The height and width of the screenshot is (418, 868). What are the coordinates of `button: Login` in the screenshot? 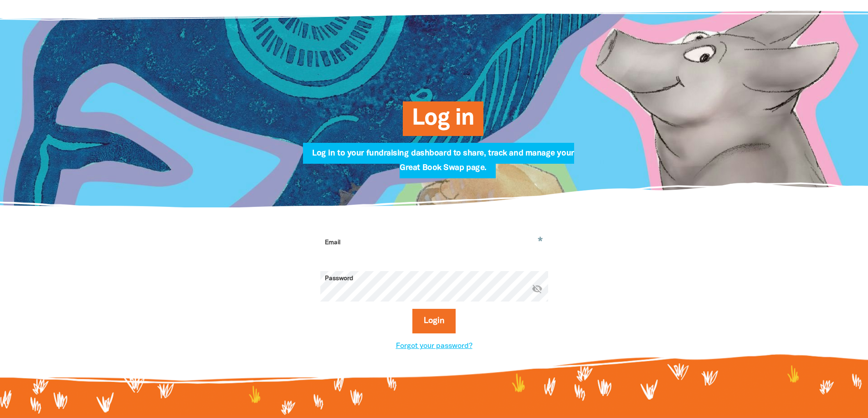 It's located at (434, 321).